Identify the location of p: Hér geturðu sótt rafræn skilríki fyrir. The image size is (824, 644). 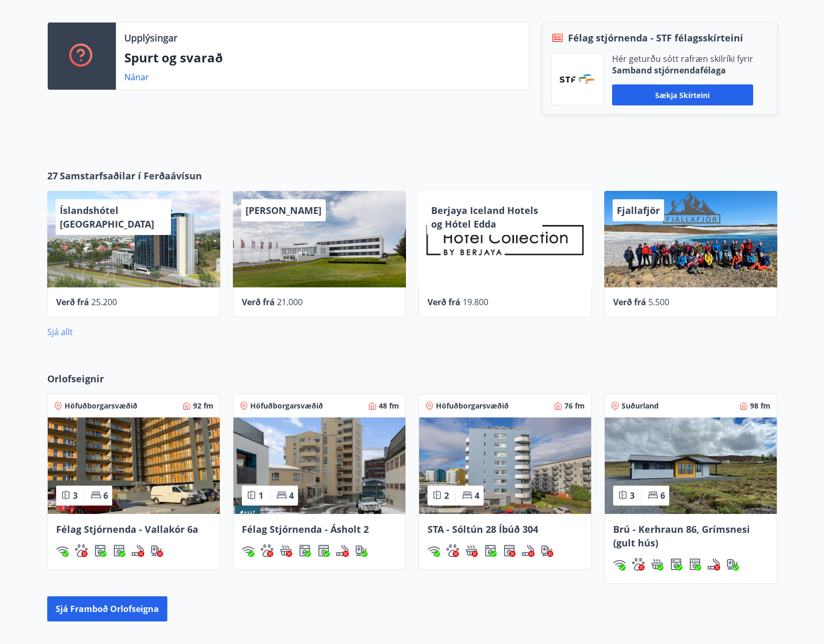
(683, 59).